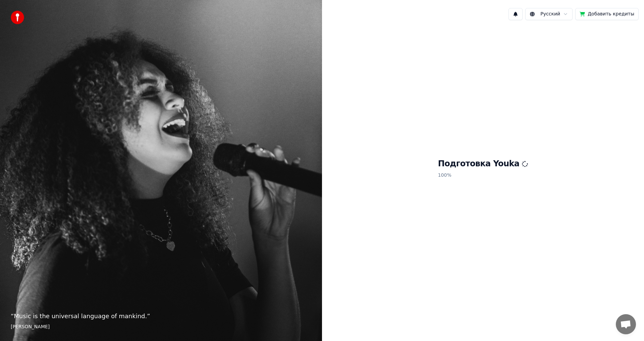 This screenshot has height=341, width=644. I want to click on img: youka, so click(17, 17).